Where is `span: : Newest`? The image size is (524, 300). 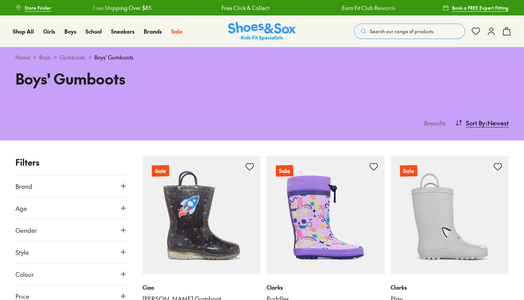
span: : Newest is located at coordinates (497, 123).